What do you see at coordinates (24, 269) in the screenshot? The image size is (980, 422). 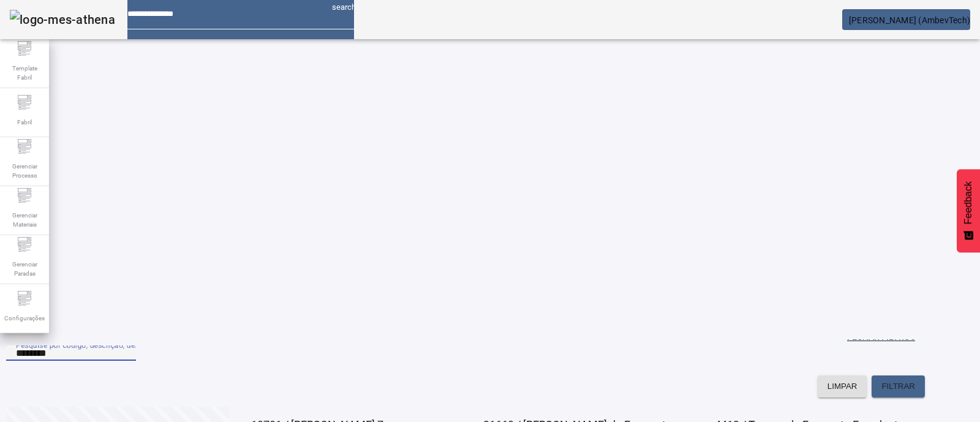 I see `span: Gerenciar Paradas` at bounding box center [24, 269].